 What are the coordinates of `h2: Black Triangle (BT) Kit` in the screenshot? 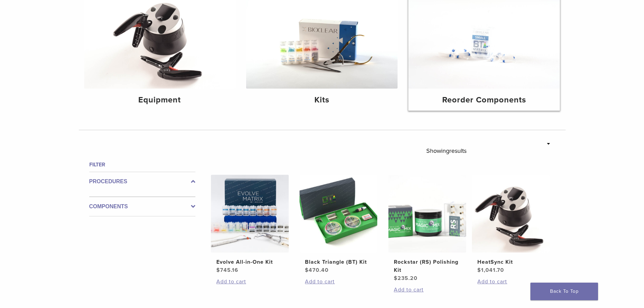 It's located at (338, 262).